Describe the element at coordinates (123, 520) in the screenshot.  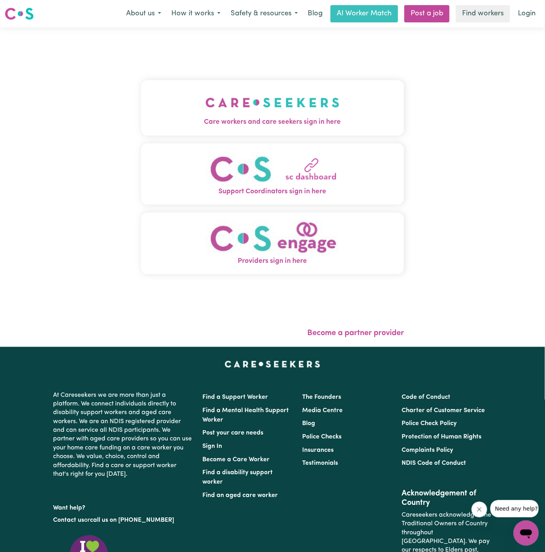
I see `p: or` at that location.